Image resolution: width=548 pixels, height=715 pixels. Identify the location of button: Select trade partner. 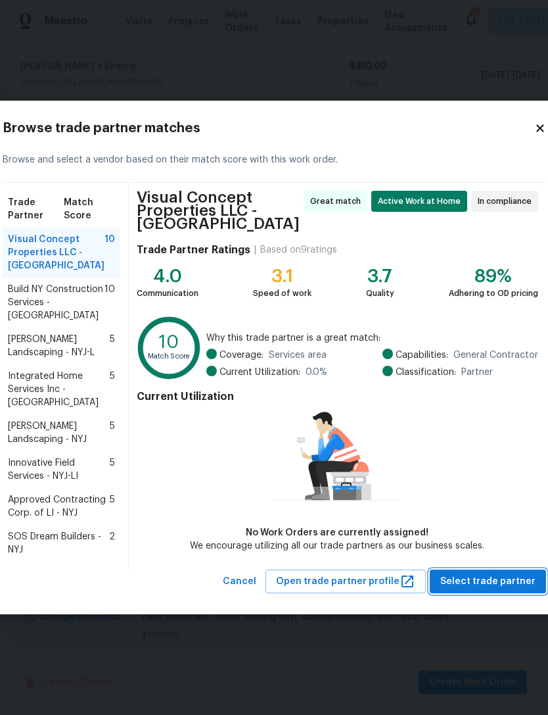
(488, 581).